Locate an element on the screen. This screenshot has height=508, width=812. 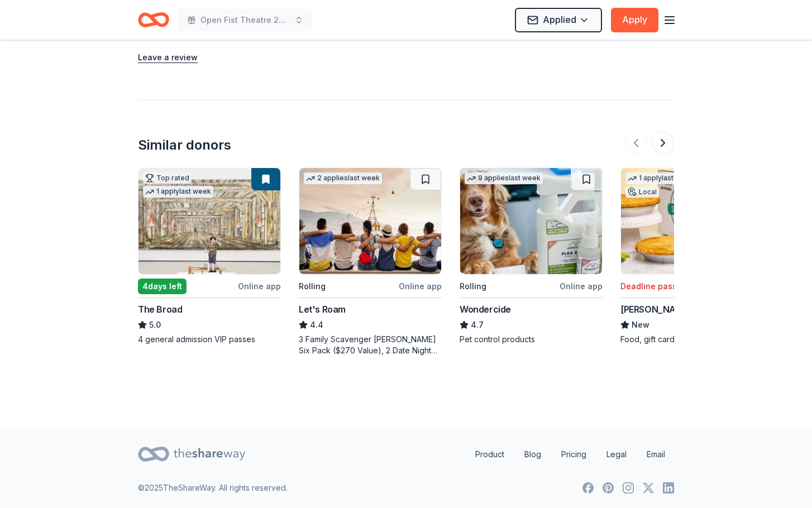
span: 4.7 is located at coordinates (477, 325).